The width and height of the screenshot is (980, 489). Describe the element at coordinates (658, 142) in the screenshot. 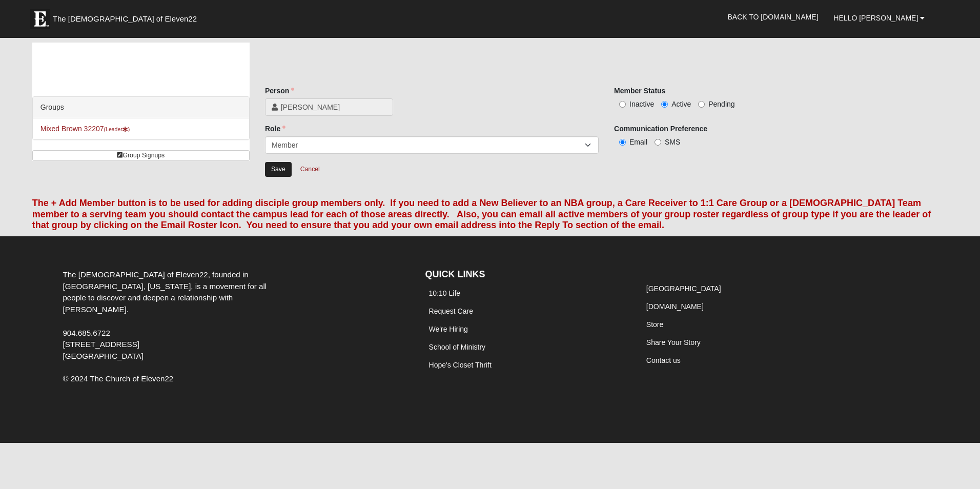

I see `input: SMS` at that location.